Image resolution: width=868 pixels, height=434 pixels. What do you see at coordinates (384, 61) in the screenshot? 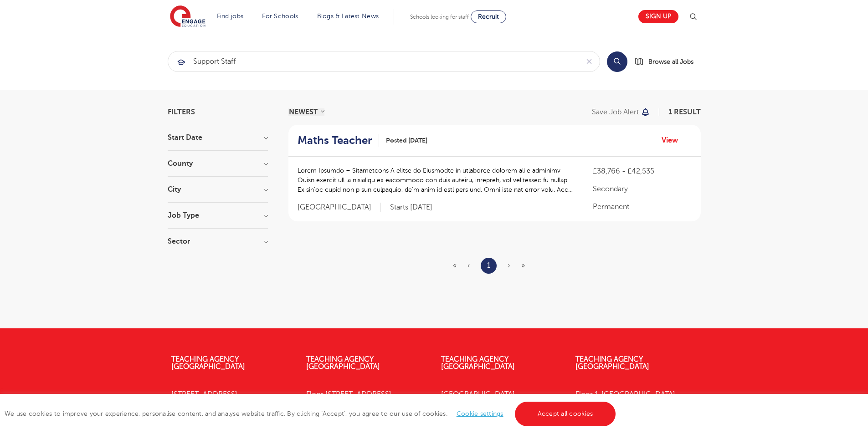
I see `div: Submit` at bounding box center [384, 61].